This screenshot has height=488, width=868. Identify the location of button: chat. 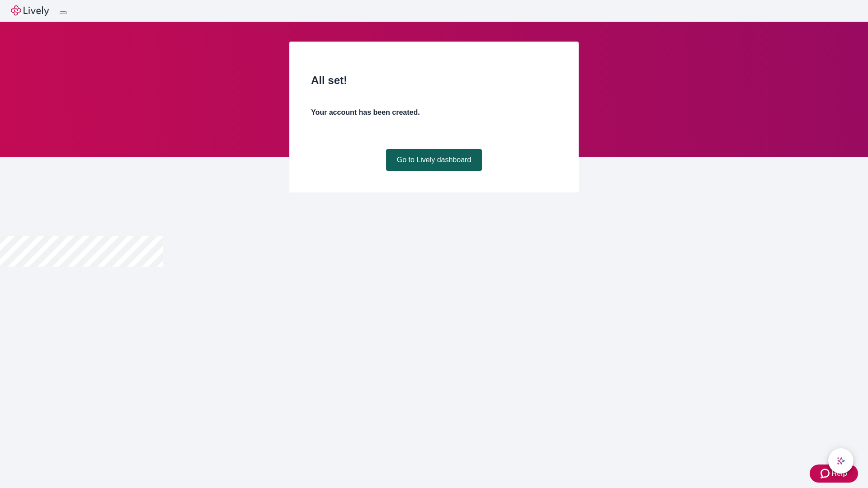
(841, 461).